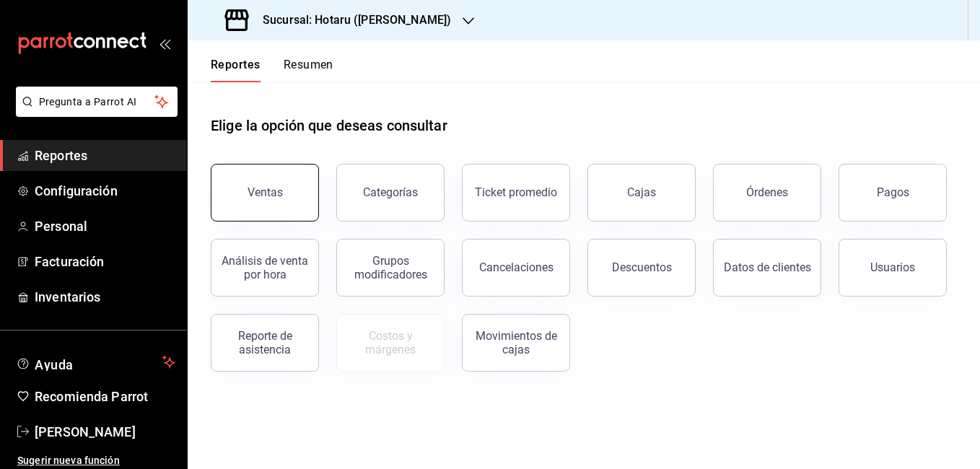  Describe the element at coordinates (516, 192) in the screenshot. I see `div: Ticket promedio` at that location.